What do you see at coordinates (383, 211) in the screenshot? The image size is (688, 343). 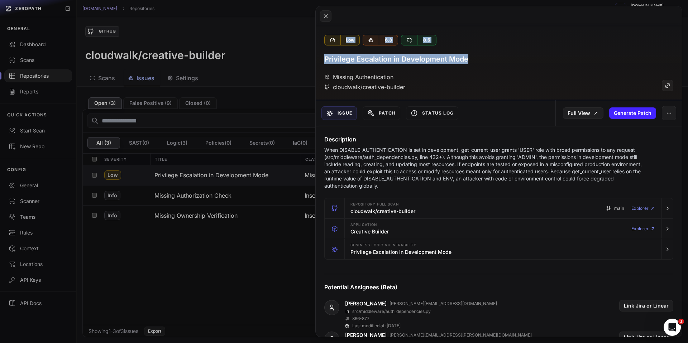 I see `h3: cloudwalk/creative-builder` at bounding box center [383, 211].